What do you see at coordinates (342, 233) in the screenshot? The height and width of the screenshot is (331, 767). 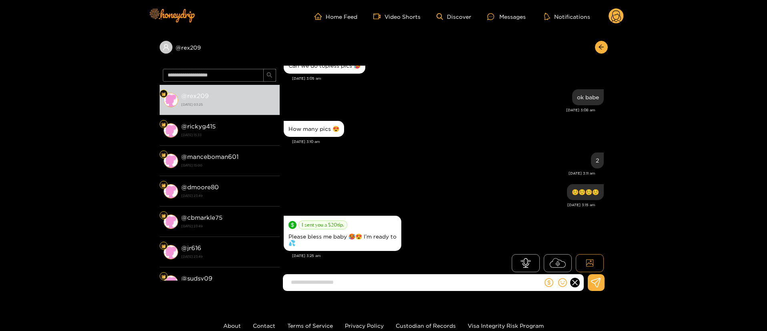 I see `div: Oct. 2, 3:25 am` at bounding box center [342, 233].